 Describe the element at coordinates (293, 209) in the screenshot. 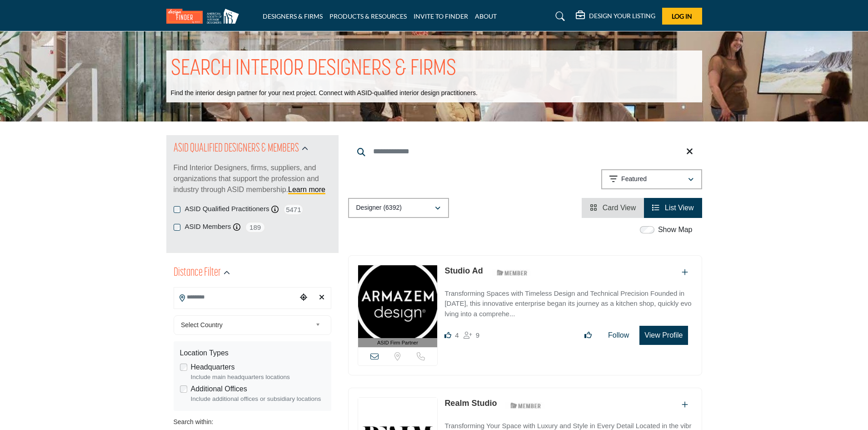

I see `span: 5471` at that location.